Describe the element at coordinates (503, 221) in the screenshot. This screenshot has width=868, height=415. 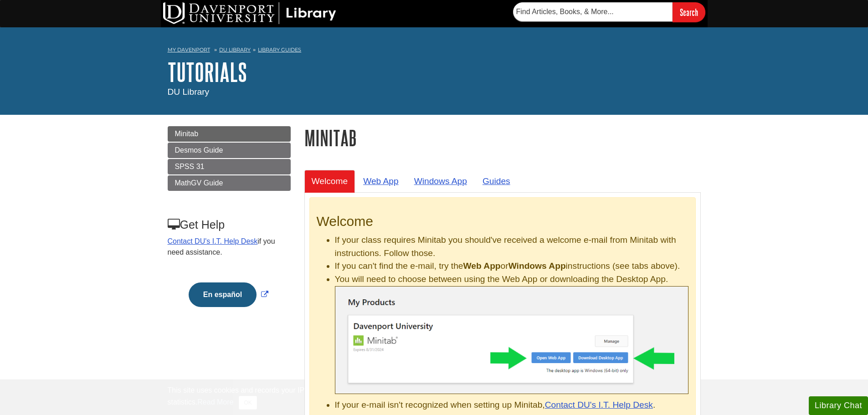
I see `h2: Welcome` at that location.